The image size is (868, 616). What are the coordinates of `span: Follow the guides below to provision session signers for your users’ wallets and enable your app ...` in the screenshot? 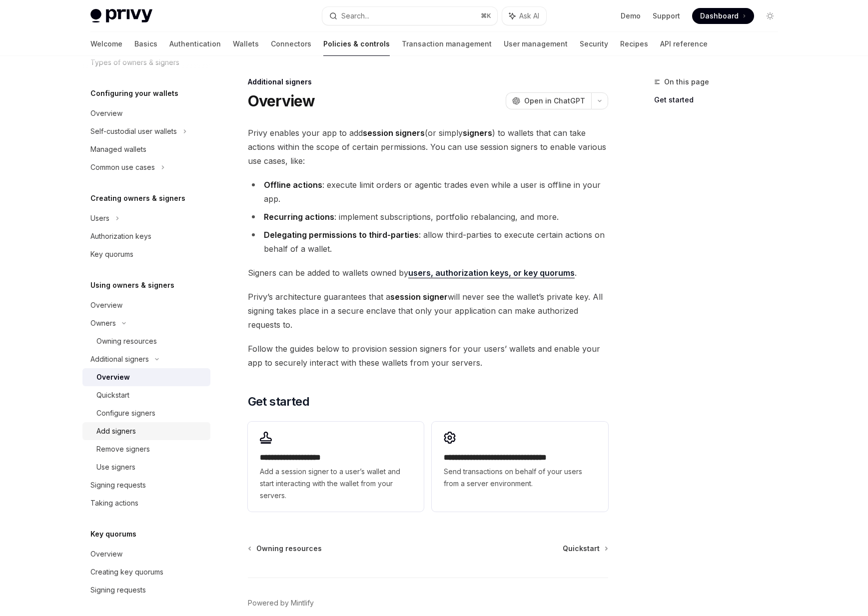 It's located at (428, 356).